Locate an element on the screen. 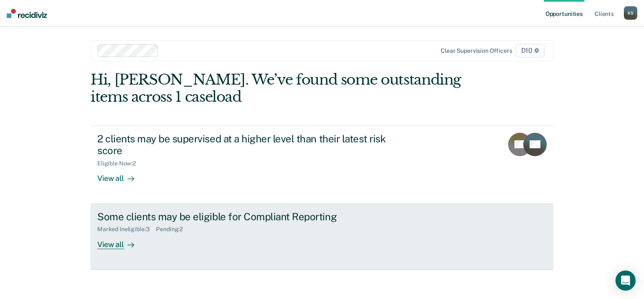  div: Clear supervision officers is located at coordinates (476, 50).